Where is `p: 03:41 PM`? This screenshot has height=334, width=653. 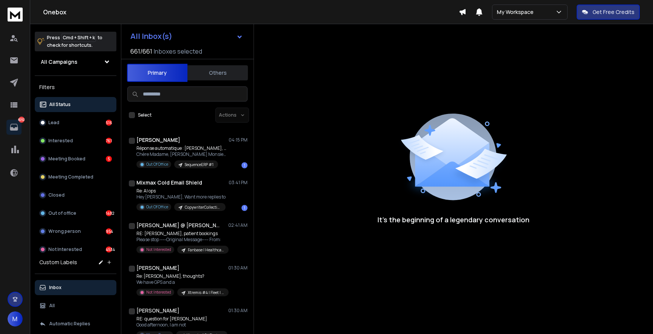
p: 03:41 PM is located at coordinates (238, 183).